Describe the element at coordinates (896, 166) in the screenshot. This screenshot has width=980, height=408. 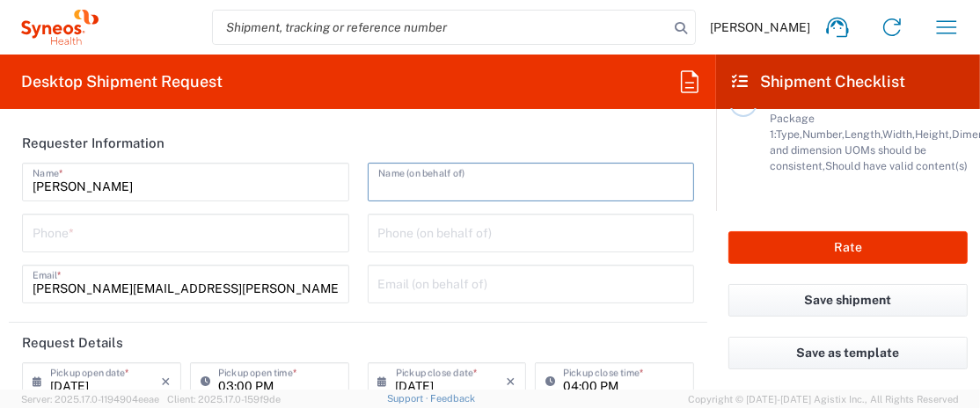
I see `span: Should have valid content(s)` at that location.